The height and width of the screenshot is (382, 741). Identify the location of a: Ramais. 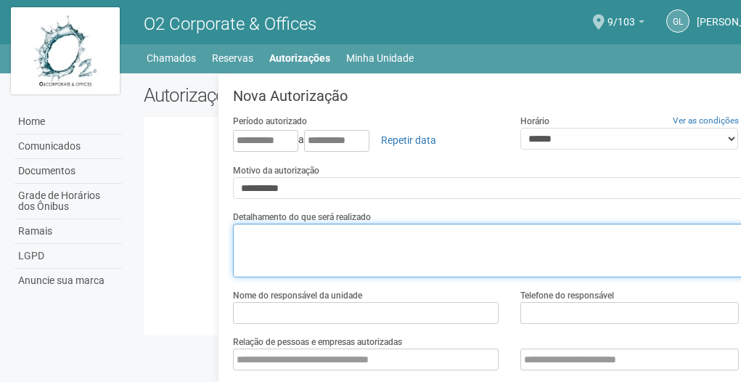
(68, 231).